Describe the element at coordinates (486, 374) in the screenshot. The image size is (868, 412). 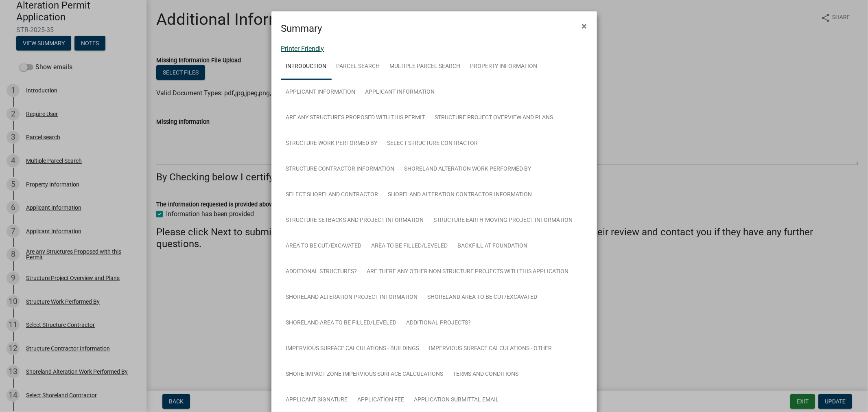
I see `a: Terms and Conditions` at that location.